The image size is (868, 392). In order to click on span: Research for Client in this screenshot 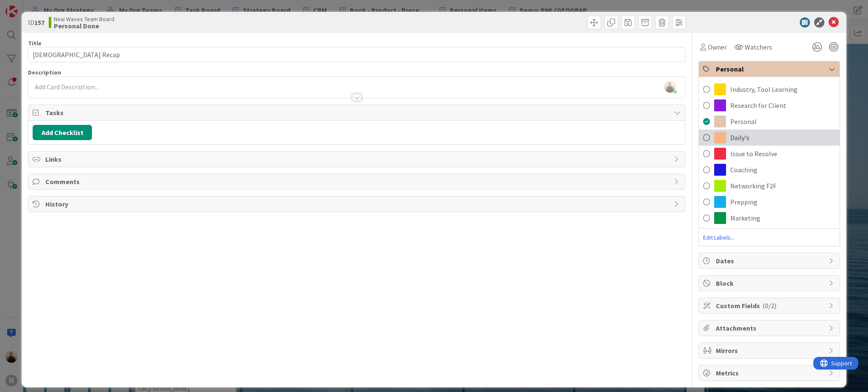, I will do `click(759, 105)`.